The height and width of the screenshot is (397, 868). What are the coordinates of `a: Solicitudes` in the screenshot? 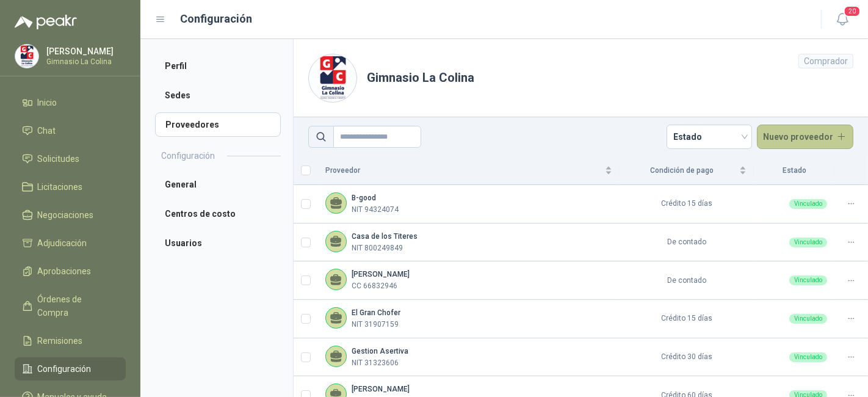 It's located at (70, 159).